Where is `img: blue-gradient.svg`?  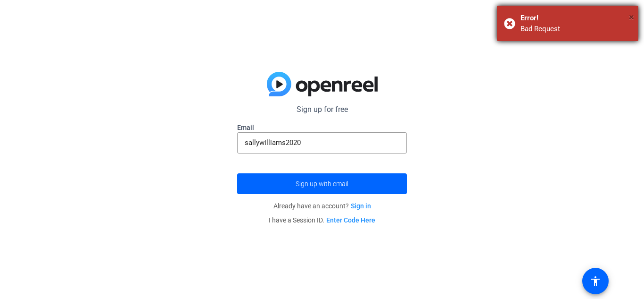
img: blue-gradient.svg is located at coordinates (322, 84).